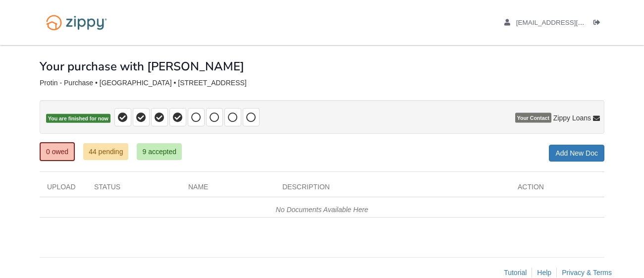 The image size is (644, 278). What do you see at coordinates (228, 189) in the screenshot?
I see `div: Name` at bounding box center [228, 189].